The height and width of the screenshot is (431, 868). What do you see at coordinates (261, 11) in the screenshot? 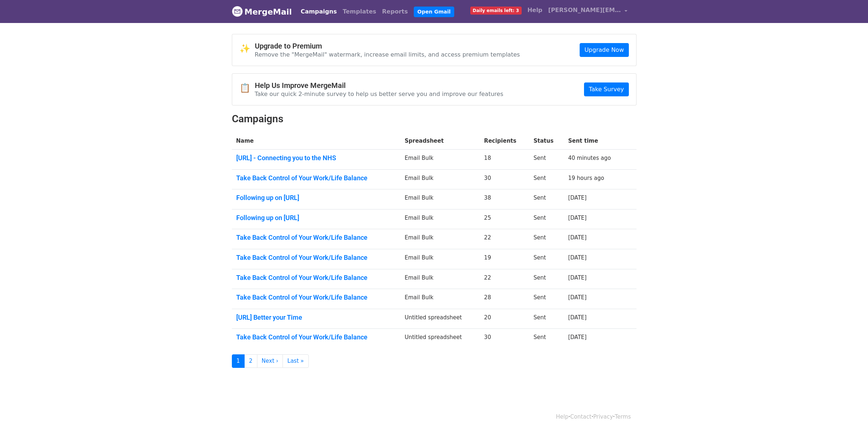
I see `a: MergeMail` at bounding box center [261, 11].